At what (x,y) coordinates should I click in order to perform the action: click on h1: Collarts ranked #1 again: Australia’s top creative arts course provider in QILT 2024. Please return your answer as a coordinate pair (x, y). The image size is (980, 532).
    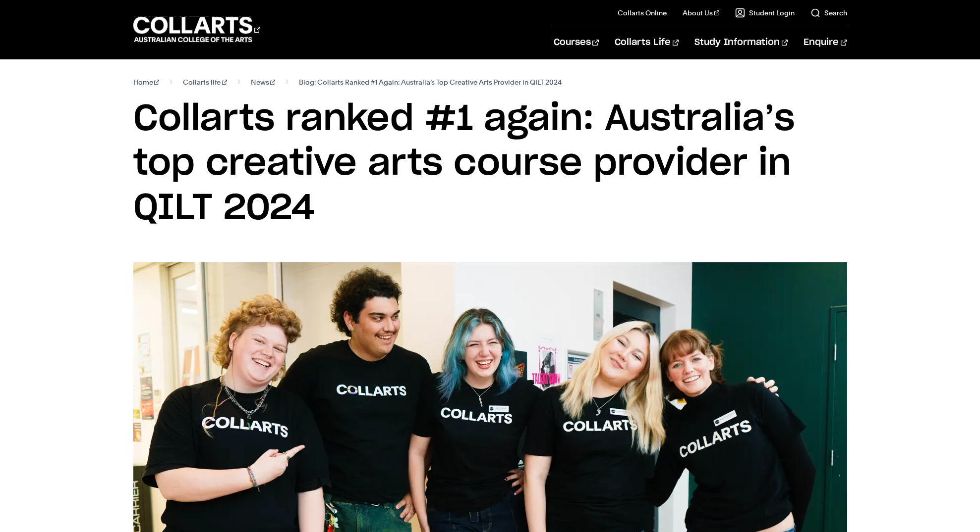
    Looking at the image, I should click on (490, 164).